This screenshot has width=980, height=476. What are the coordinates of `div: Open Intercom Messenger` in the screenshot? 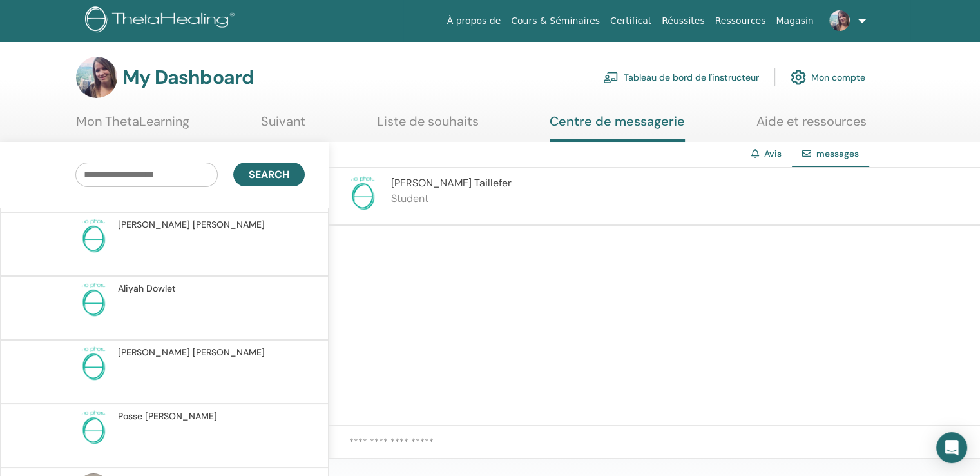 It's located at (951, 447).